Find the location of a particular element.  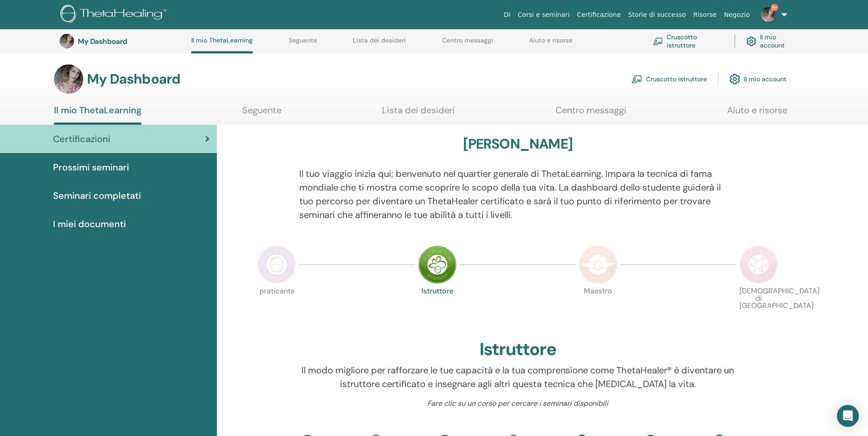

a: Storie di successo is located at coordinates (657, 14).